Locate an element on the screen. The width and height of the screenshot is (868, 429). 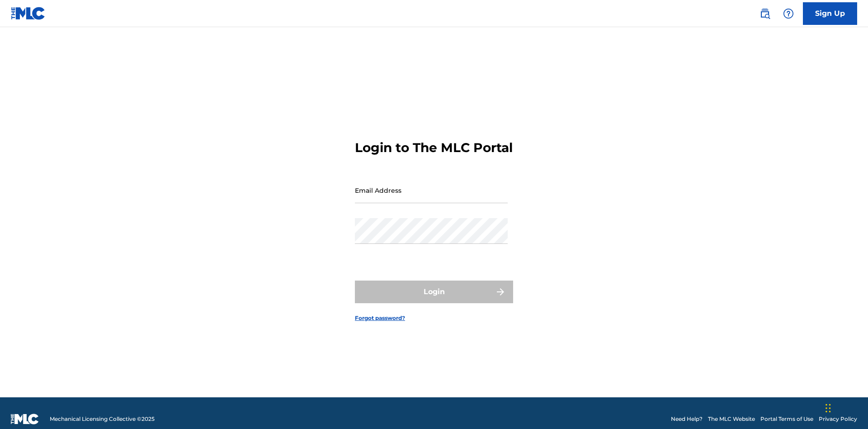
a: Portal Terms of Use is located at coordinates (787, 419).